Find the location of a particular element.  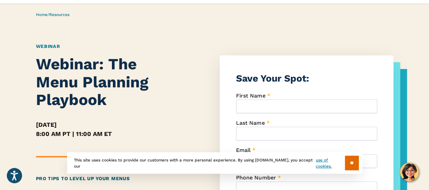

a: Home is located at coordinates (42, 15).